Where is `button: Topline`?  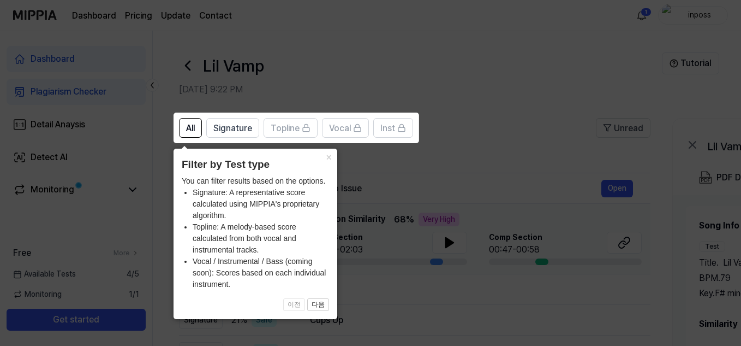
button: Topline is located at coordinates (290, 128).